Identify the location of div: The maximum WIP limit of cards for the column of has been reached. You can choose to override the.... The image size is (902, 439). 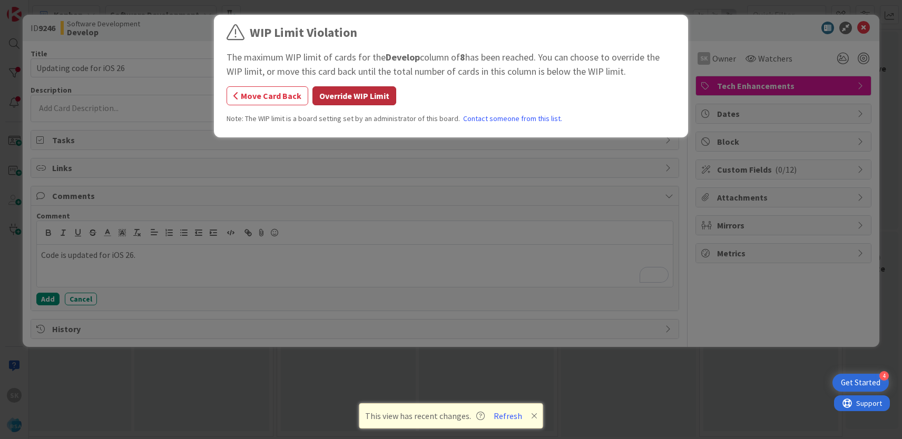
(451, 64).